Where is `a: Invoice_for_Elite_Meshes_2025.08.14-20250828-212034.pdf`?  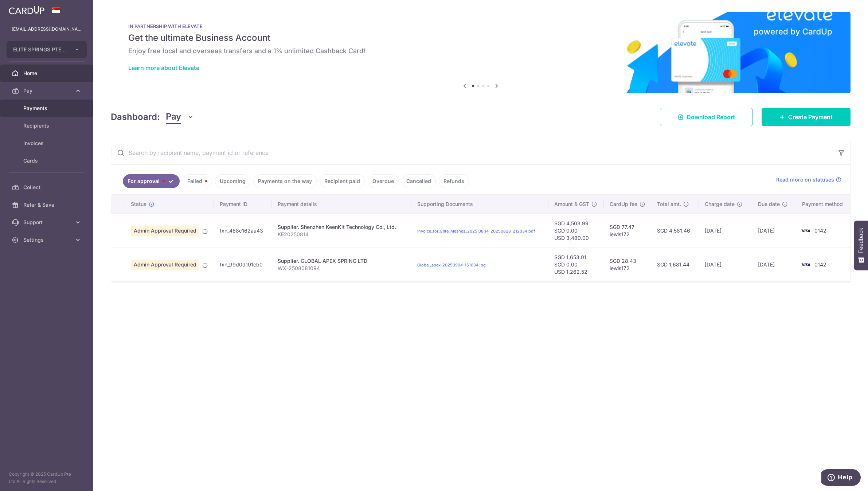
a: Invoice_for_Elite_Meshes_2025.08.14-20250828-212034.pdf is located at coordinates (476, 231).